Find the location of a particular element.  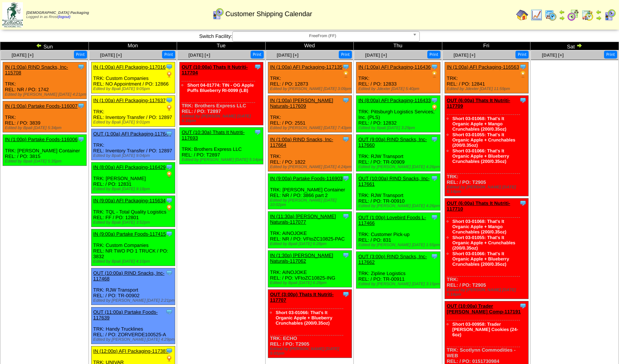

a: OUT (10:30a) Thats It Nutriti-117693 is located at coordinates (213, 135).